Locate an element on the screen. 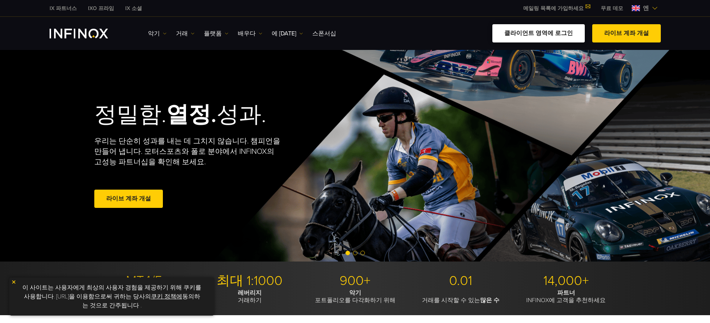  font: 거래하기 is located at coordinates (250, 300).